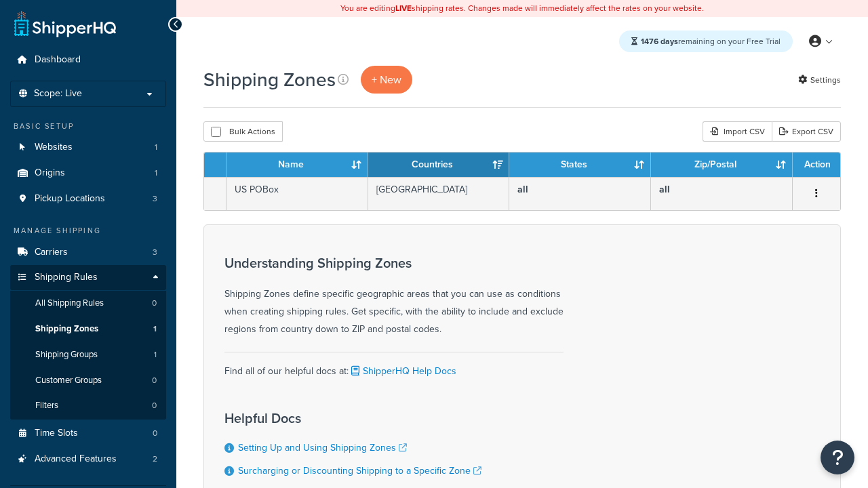  What do you see at coordinates (88, 342) in the screenshot?
I see `li: Shipping Rules` at bounding box center [88, 342].